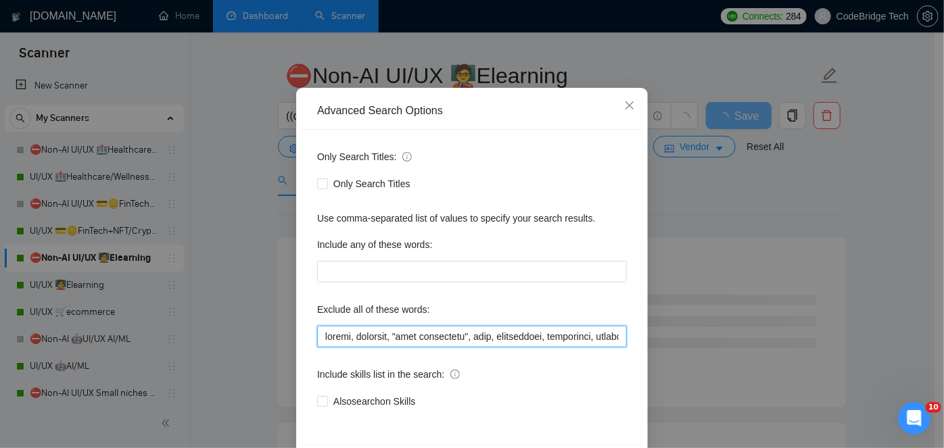 The height and width of the screenshot is (448, 944). What do you see at coordinates (629, 106) in the screenshot?
I see `button: Close` at bounding box center [629, 106].